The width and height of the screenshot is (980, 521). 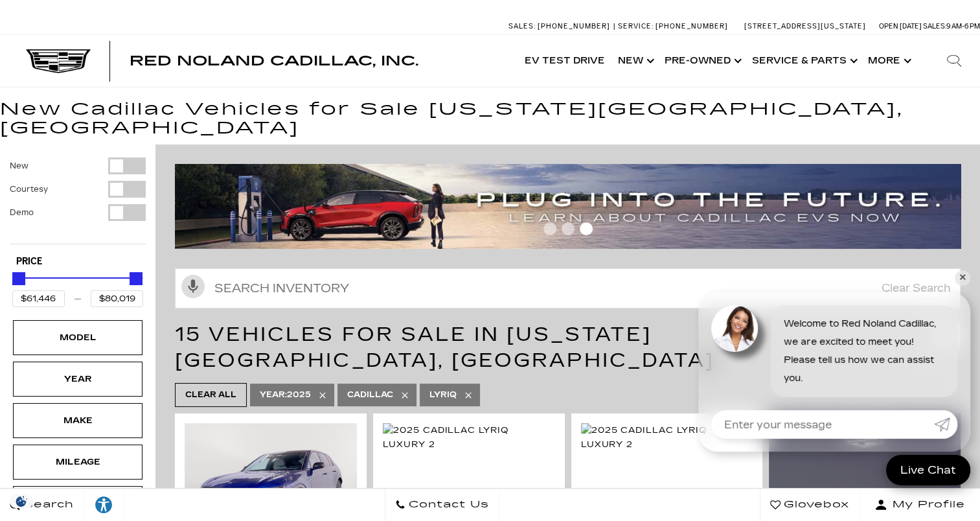 I want to click on div: MakeMake, so click(x=78, y=421).